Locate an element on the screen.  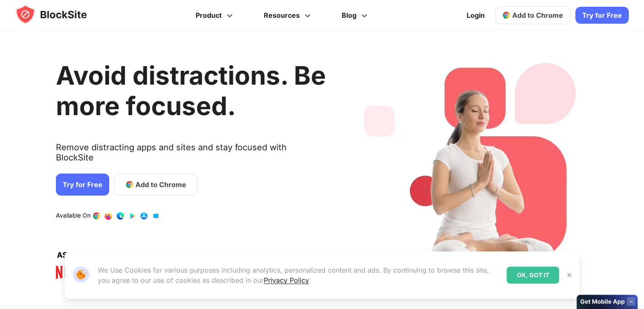
a: Privacy Policy is located at coordinates (286, 280).